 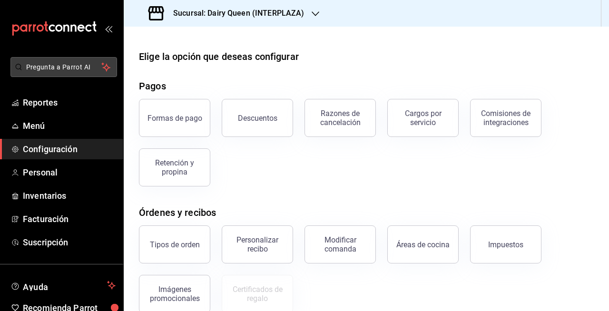 What do you see at coordinates (69, 242) in the screenshot?
I see `span: Suscripción` at bounding box center [69, 242].